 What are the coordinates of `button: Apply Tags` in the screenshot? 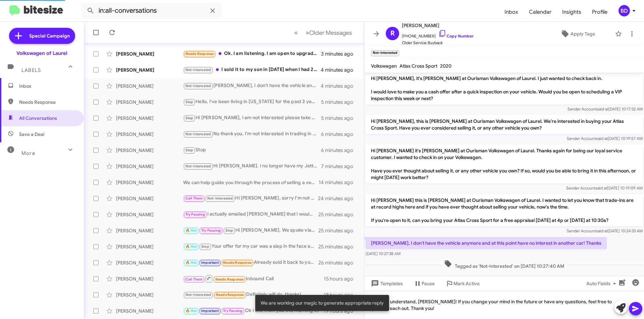 It's located at (577, 33).